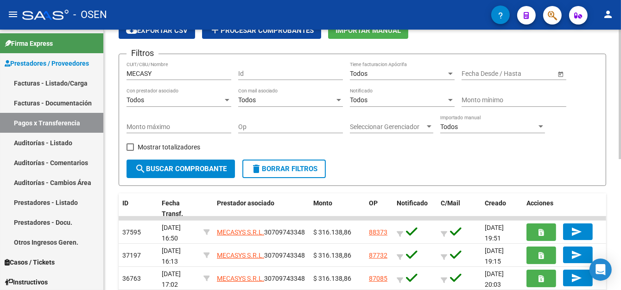 Image resolution: width=621 pixels, height=290 pixels. Describe the element at coordinates (261, 31) in the screenshot. I see `span: Procesar Comprobantes` at that location.